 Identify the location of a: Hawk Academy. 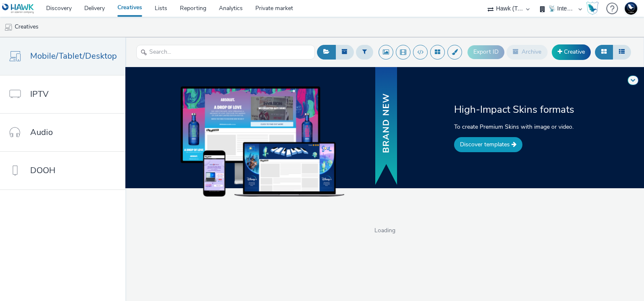
(594, 8).